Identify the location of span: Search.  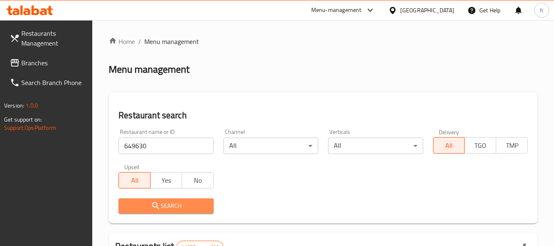
(166, 206).